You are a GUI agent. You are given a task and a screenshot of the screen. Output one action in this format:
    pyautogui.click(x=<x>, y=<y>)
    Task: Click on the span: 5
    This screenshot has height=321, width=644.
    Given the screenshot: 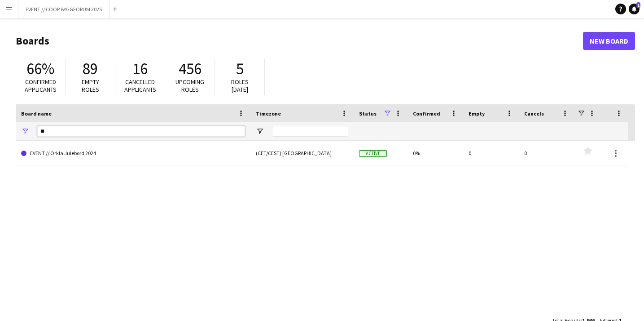 What is the action you would take?
    pyautogui.click(x=240, y=69)
    